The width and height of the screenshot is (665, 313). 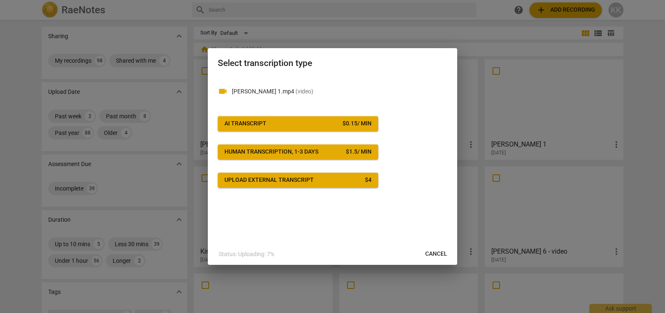 I want to click on span: videocam, so click(x=223, y=91).